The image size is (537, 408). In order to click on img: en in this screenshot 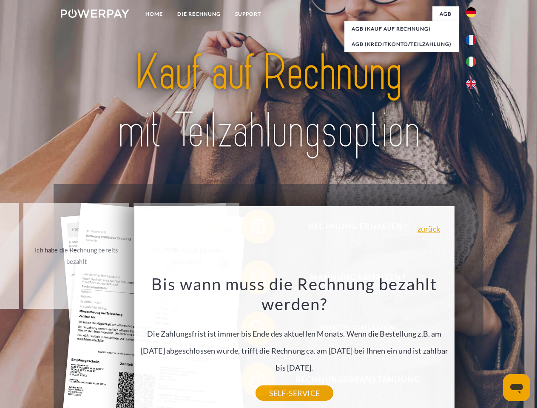, I will do `click(471, 84)`.